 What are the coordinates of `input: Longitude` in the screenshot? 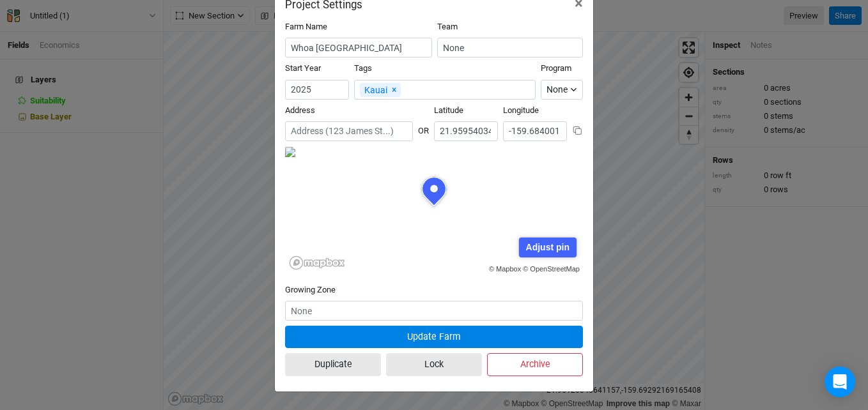 It's located at (534, 131).